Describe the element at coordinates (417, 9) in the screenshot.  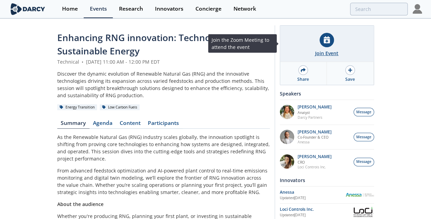
I see `img: Profile` at that location.